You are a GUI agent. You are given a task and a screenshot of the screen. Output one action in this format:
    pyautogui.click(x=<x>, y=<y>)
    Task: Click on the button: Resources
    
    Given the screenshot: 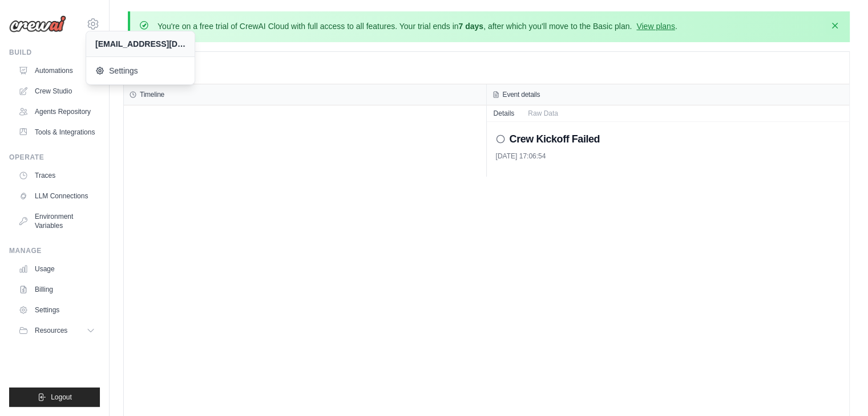 What is the action you would take?
    pyautogui.click(x=56, y=331)
    